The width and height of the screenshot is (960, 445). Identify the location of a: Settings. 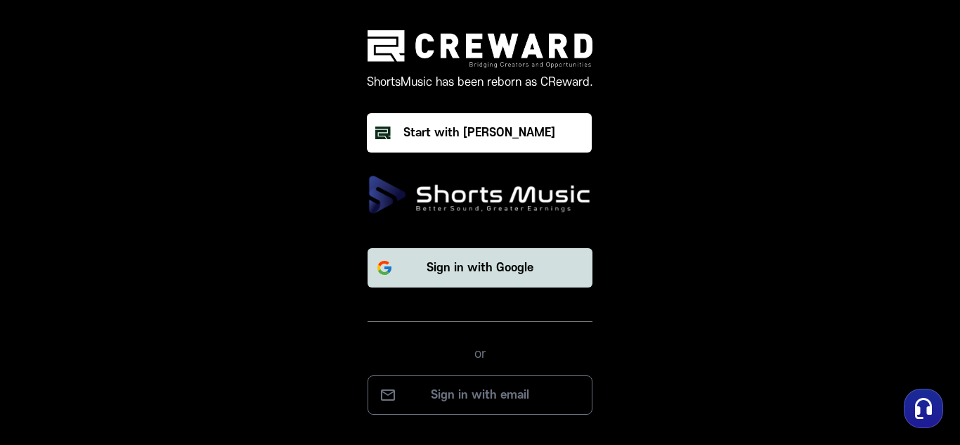
(225, 346).